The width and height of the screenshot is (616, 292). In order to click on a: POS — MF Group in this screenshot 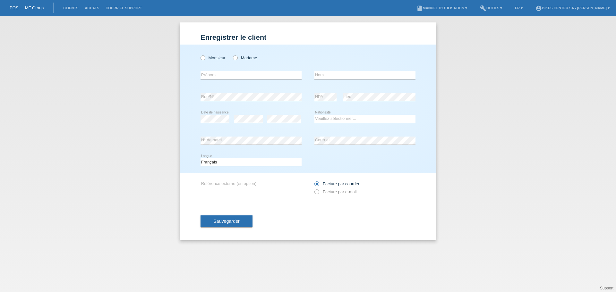, I will do `click(27, 8)`.